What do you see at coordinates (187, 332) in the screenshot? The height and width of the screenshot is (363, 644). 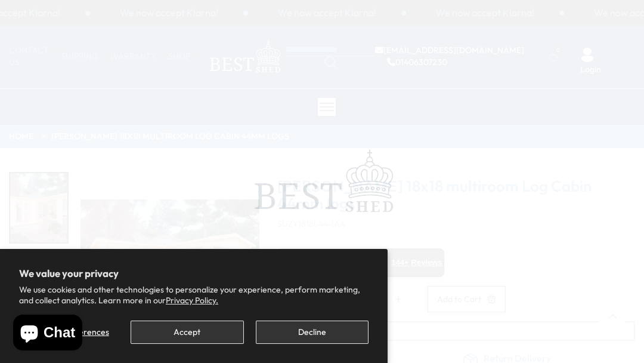 I see `button: Accept` at bounding box center [187, 332].